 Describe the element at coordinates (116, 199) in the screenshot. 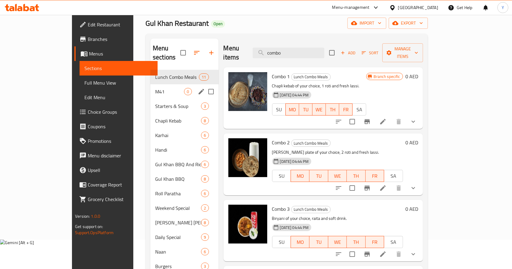

I see `a: Grocery Checklist` at that location.